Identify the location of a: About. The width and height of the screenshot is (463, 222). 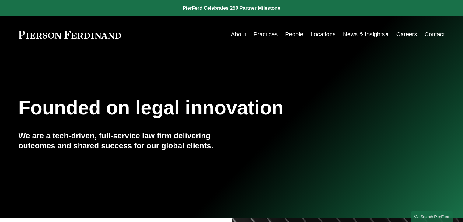
(239, 34).